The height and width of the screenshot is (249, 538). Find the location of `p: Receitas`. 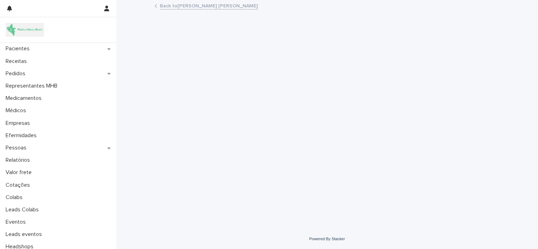

p: Receitas is located at coordinates (18, 61).